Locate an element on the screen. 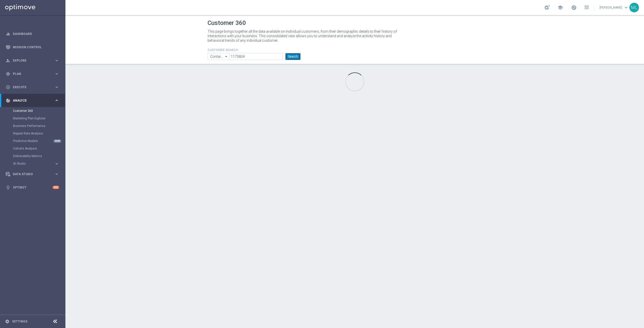 The image size is (644, 328). i: track_changes is located at coordinates (8, 101).